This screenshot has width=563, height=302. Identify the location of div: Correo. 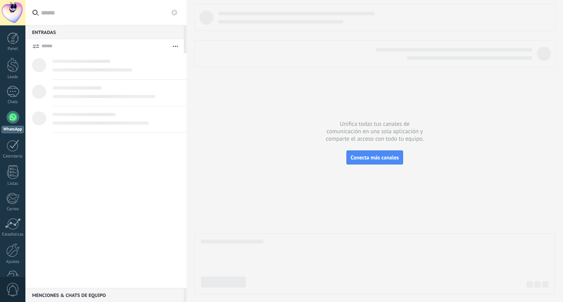
(13, 209).